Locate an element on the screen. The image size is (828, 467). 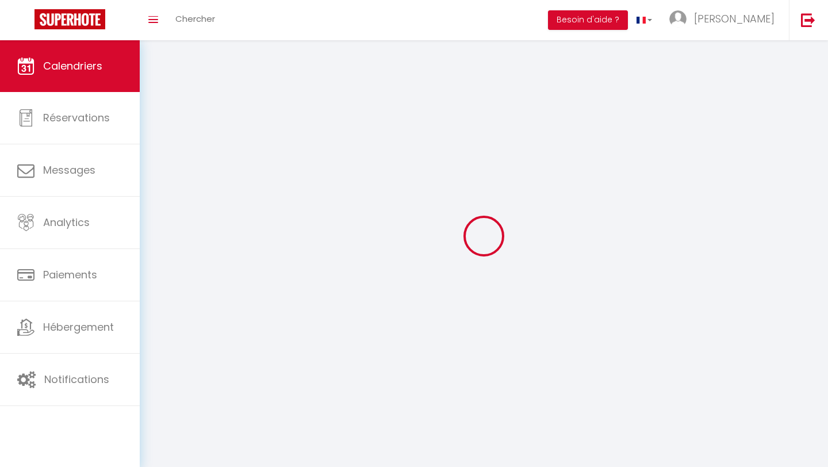
span: Calendriers is located at coordinates (72, 66).